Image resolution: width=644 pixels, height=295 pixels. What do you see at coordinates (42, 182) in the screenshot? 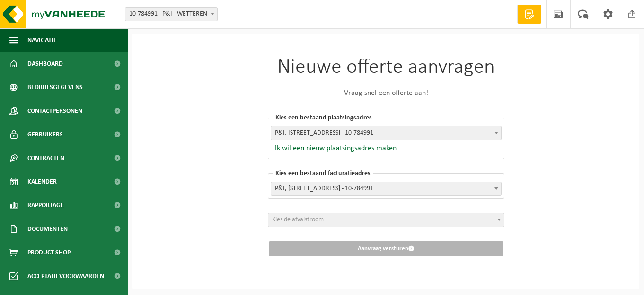
I see `span: Kalender` at bounding box center [42, 182].